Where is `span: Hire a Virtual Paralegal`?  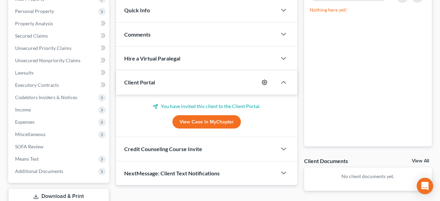
span: Hire a Virtual Paralegal is located at coordinates (152, 58).